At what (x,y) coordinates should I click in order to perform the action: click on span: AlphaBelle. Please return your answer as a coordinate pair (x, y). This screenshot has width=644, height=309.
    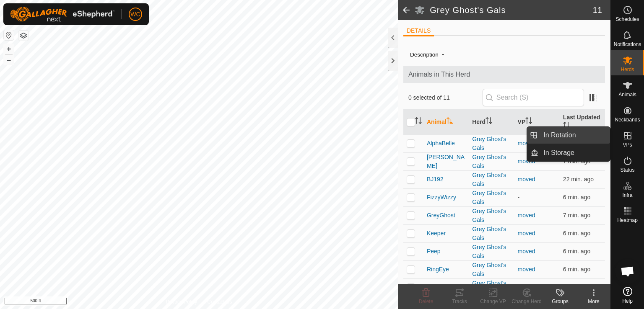
    Looking at the image, I should click on (441, 144).